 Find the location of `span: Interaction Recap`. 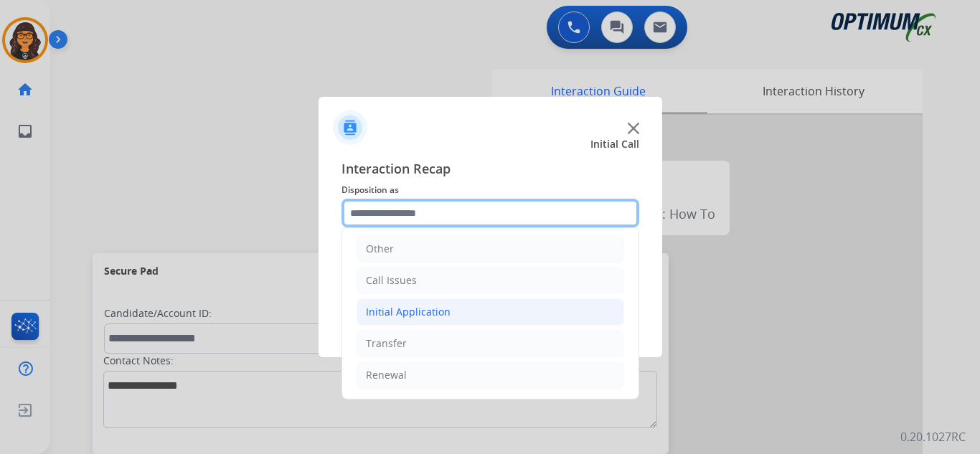

span: Interaction Recap is located at coordinates (490, 170).